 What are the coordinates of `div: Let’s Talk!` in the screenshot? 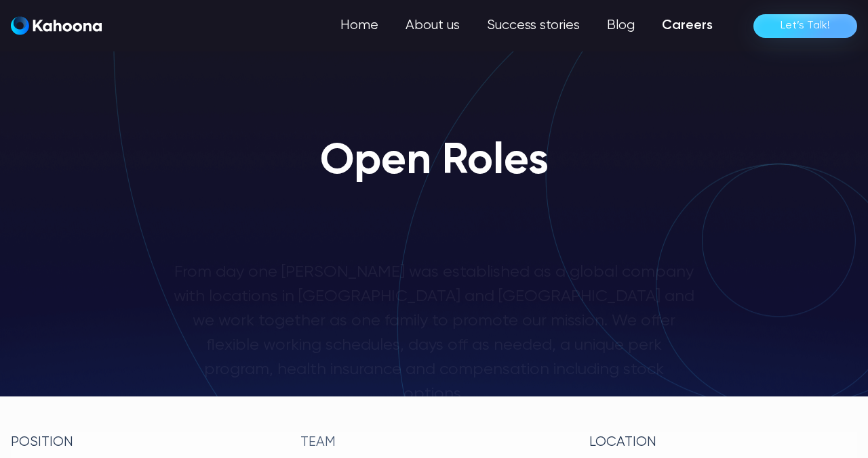 It's located at (804, 26).